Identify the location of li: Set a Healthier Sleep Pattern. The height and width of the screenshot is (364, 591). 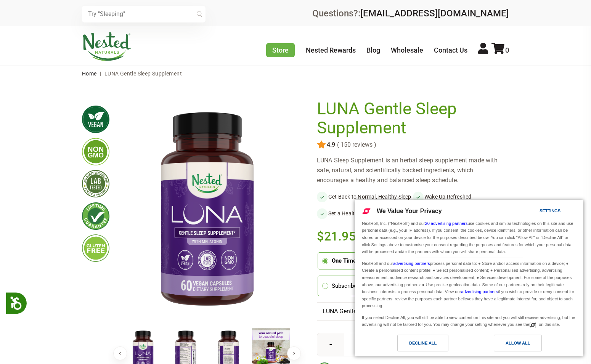
(365, 213).